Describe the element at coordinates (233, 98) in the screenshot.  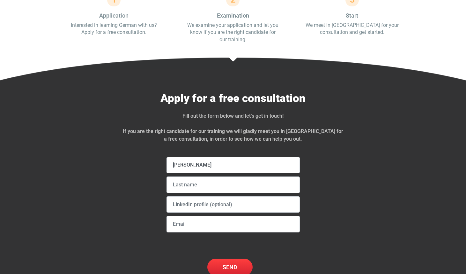
I see `h2: Apply for a free consultation` at that location.